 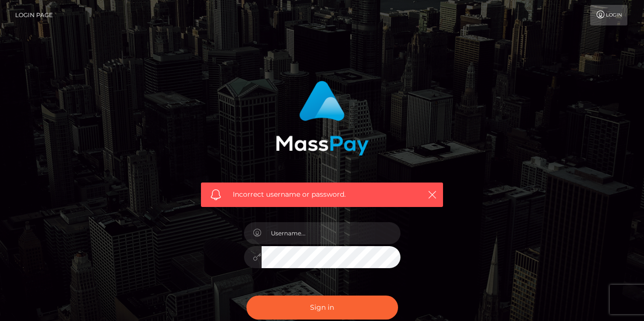 I want to click on a: Login Page, so click(x=34, y=15).